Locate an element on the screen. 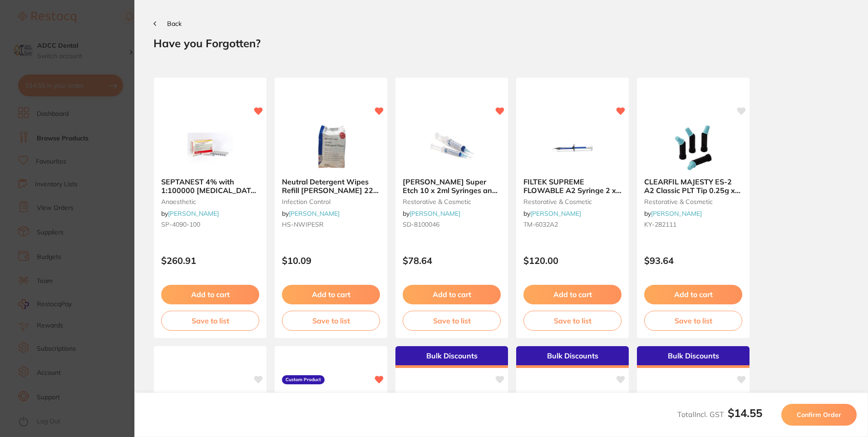 The height and width of the screenshot is (437, 868). b: FILTEK SUPREME FLOWABLE A2 Syringe 2 x 2g is located at coordinates (572, 186).